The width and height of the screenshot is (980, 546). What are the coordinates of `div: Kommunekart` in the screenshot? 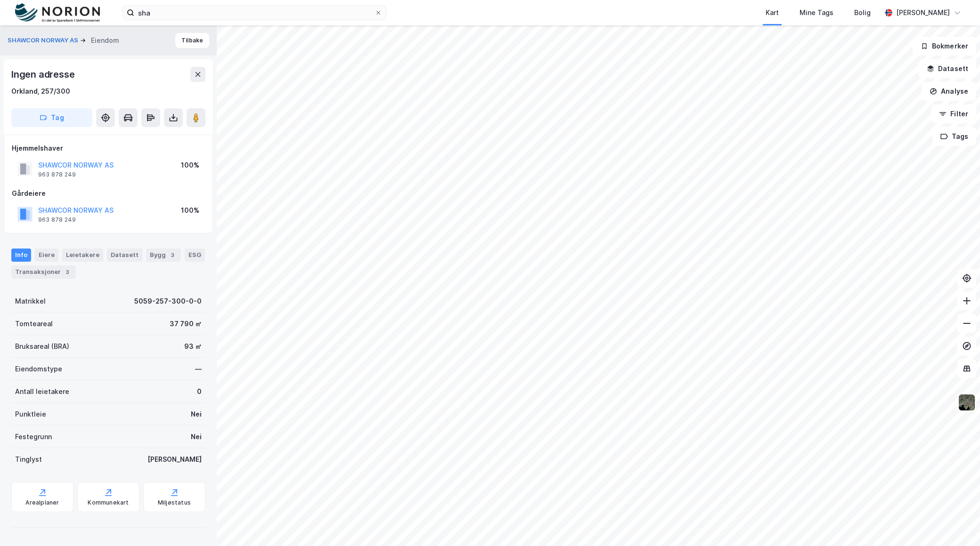 It's located at (108, 503).